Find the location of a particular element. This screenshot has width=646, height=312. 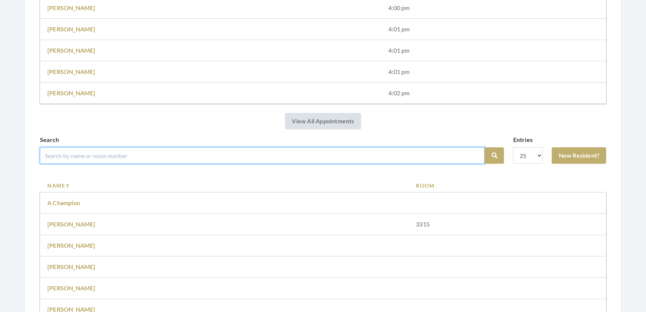

a: New Resident? is located at coordinates (579, 155).